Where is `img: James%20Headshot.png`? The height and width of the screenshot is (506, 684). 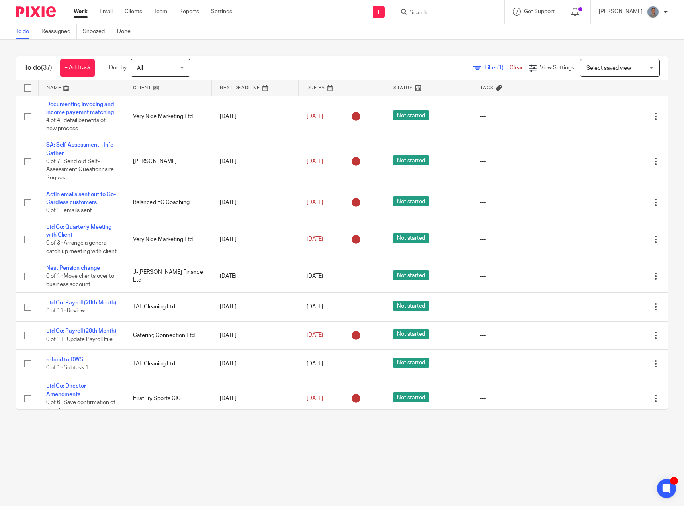 img: James%20Headshot.png is located at coordinates (653, 12).